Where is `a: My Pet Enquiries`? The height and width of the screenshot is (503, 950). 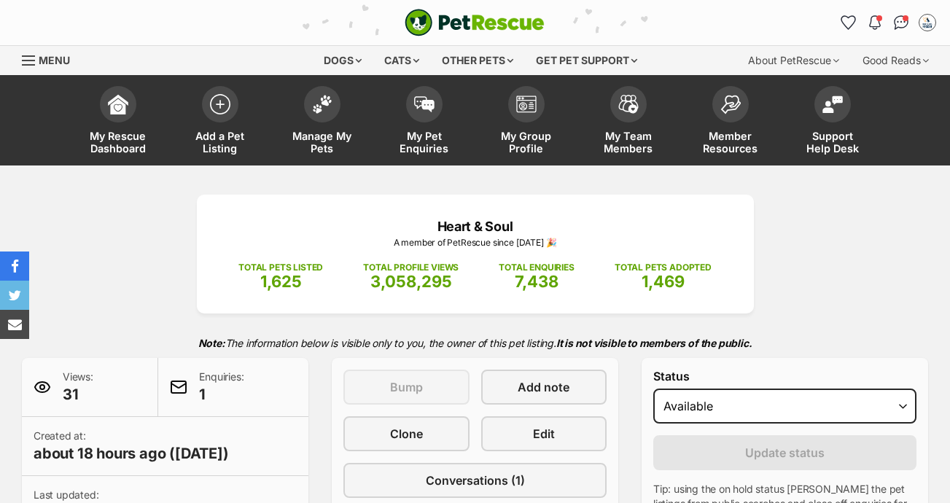 a: My Pet Enquiries is located at coordinates (425, 122).